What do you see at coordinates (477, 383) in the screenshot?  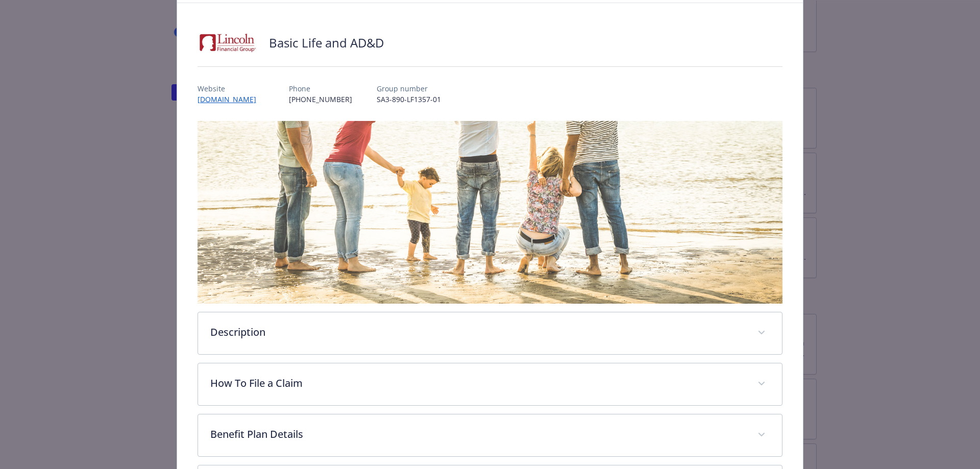 I see `p: How To File a Claim` at bounding box center [477, 383].